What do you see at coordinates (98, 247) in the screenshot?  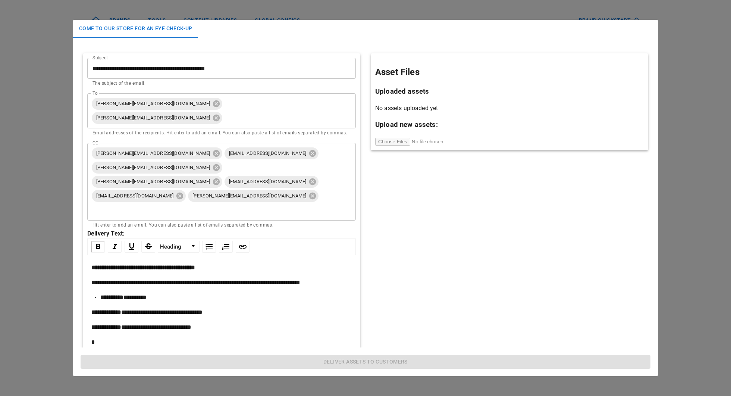 I see `div: Bold` at bounding box center [98, 247].